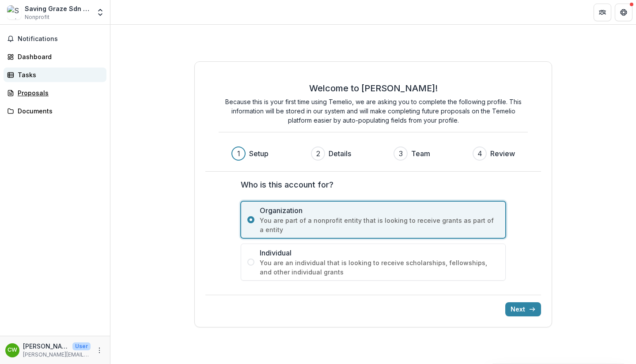 The width and height of the screenshot is (636, 364). What do you see at coordinates (379, 210) in the screenshot?
I see `span: Organization` at bounding box center [379, 210].